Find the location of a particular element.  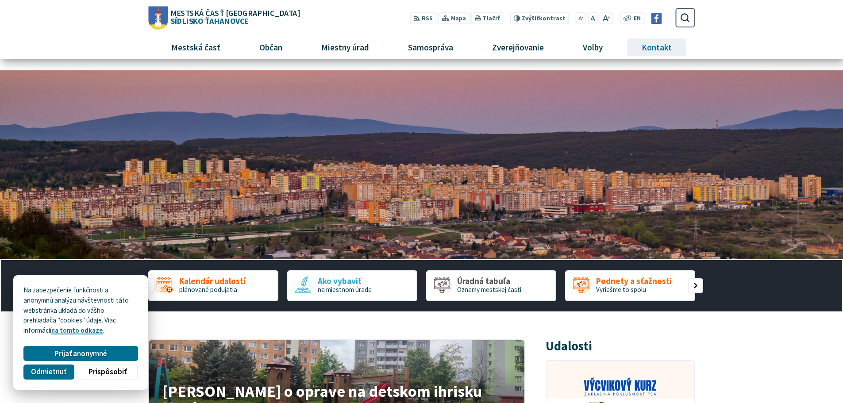

a: Kalendár udalostí plánované podujatia is located at coordinates (213, 286).